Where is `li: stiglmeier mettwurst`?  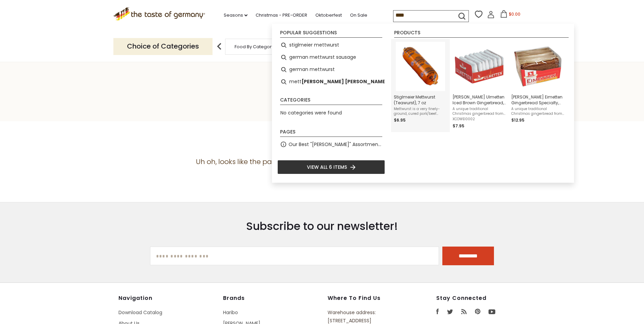
li: stiglmeier mettwurst is located at coordinates (331, 46).